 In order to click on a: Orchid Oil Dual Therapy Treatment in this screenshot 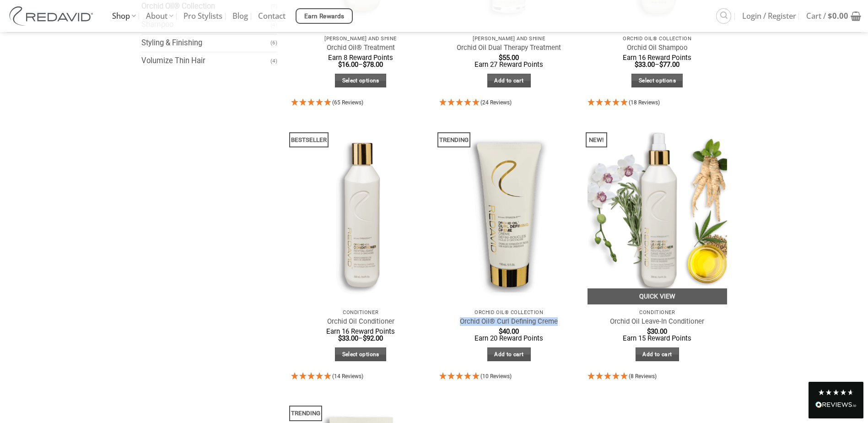, I will do `click(509, 48)`.